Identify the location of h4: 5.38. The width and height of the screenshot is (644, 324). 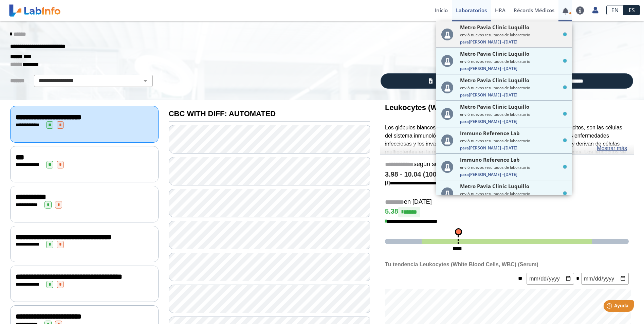
(507, 212).